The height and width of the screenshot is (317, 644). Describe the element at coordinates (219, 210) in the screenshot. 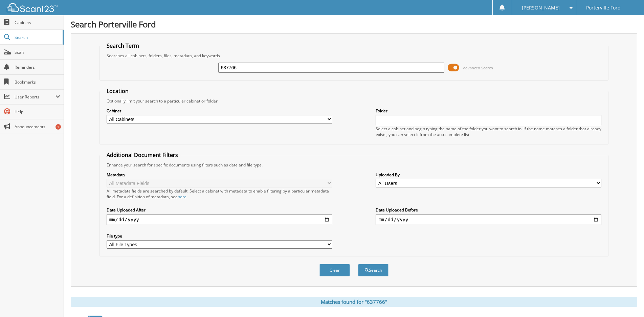

I see `label: Date Uploaded After` at that location.